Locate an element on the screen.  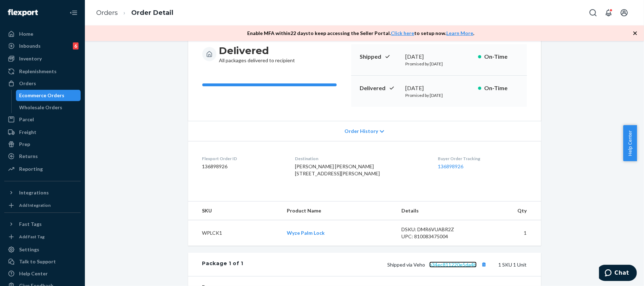
div: Inbounds is located at coordinates (29, 46).